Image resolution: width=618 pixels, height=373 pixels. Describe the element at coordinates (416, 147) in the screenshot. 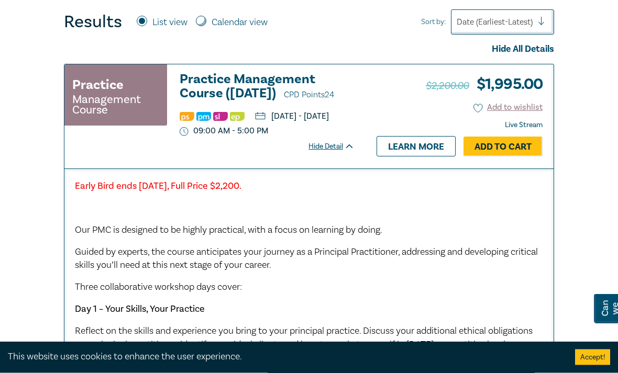

I see `a: Learn more` at that location.